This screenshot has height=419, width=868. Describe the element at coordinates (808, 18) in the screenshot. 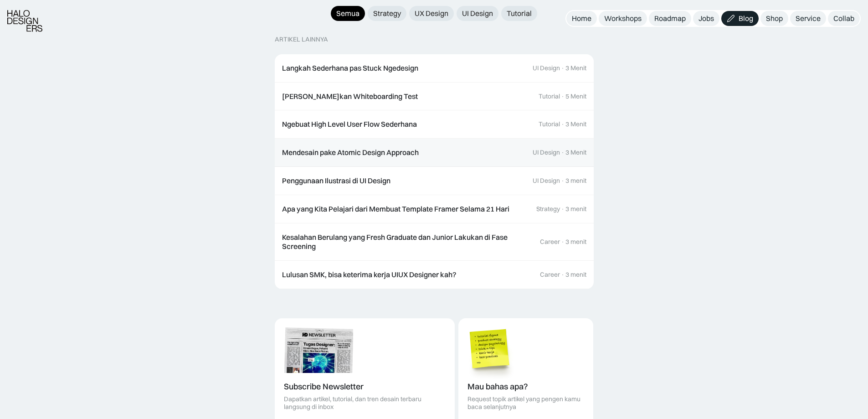

I see `div: Service` at that location.